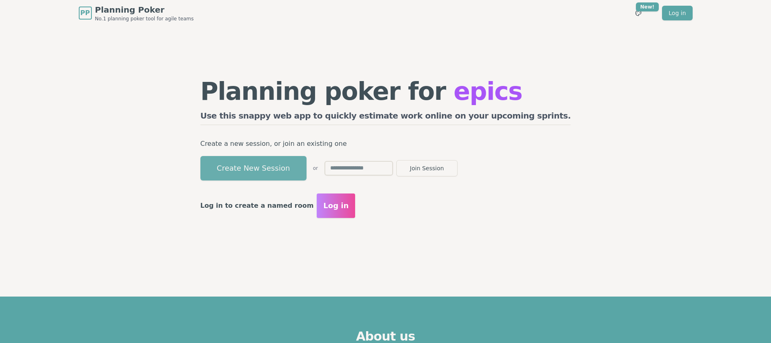 This screenshot has height=343, width=771. Describe the element at coordinates (336, 206) in the screenshot. I see `span: Log in` at that location.